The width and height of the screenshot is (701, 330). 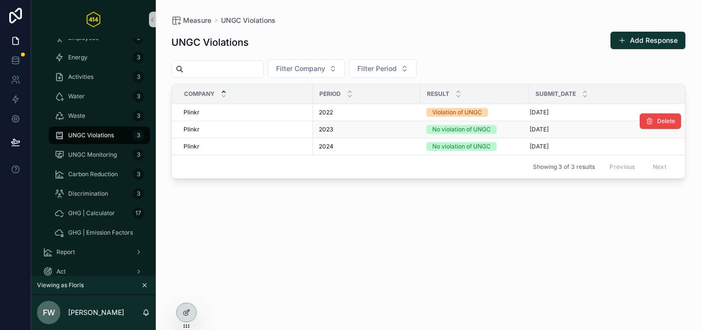 I want to click on a: Act, so click(x=93, y=272).